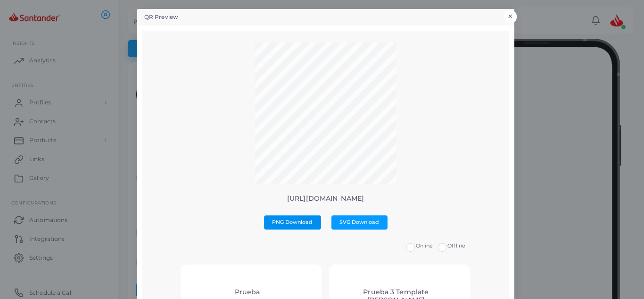  I want to click on button: Close, so click(510, 17).